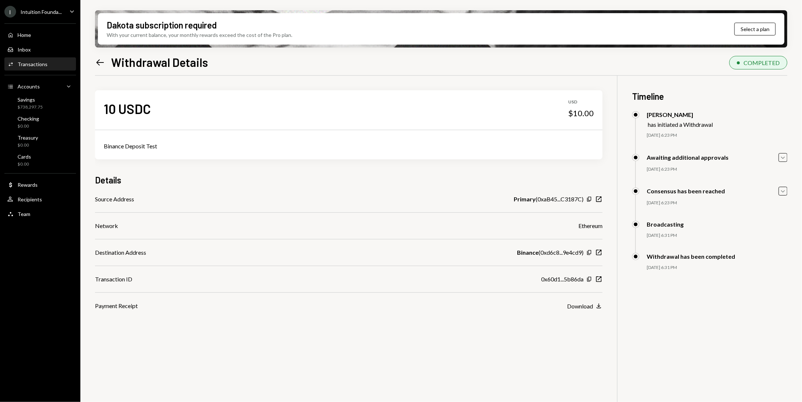 This screenshot has width=802, height=402. I want to click on div: Accounts, so click(28, 86).